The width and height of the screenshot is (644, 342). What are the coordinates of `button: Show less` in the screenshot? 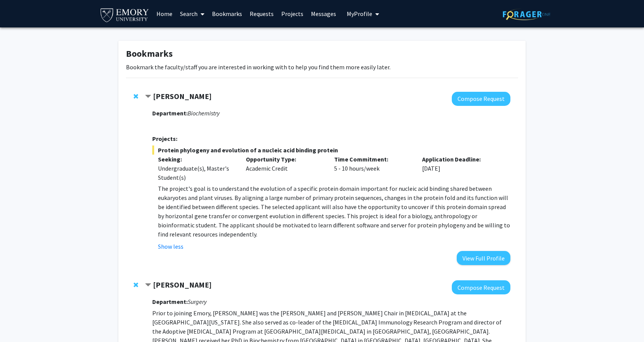 It's located at (170, 246).